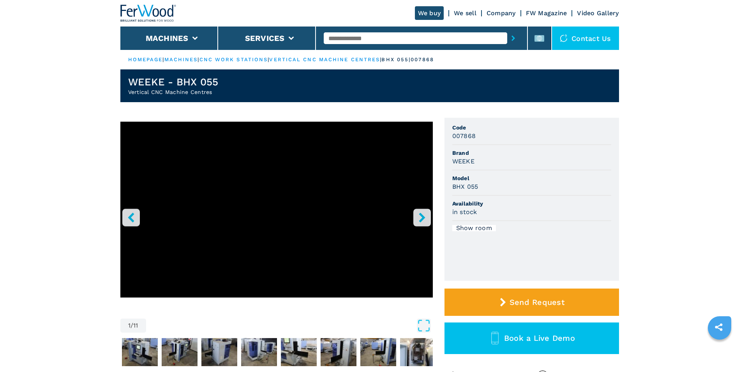 Image resolution: width=739 pixels, height=372 pixels. What do you see at coordinates (418, 352) in the screenshot?
I see `button: Go to Slide 9` at bounding box center [418, 352].